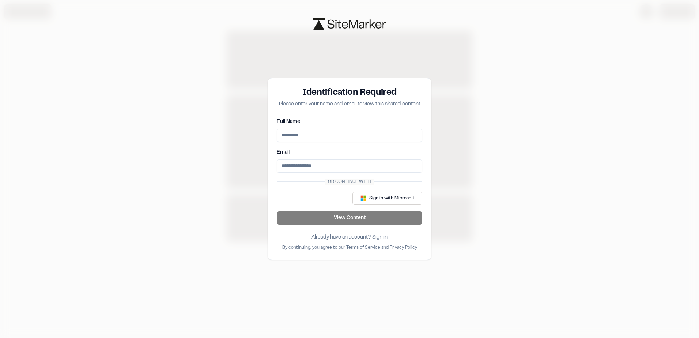  I want to click on img: logo-black-rebrand.svg, so click(350, 24).